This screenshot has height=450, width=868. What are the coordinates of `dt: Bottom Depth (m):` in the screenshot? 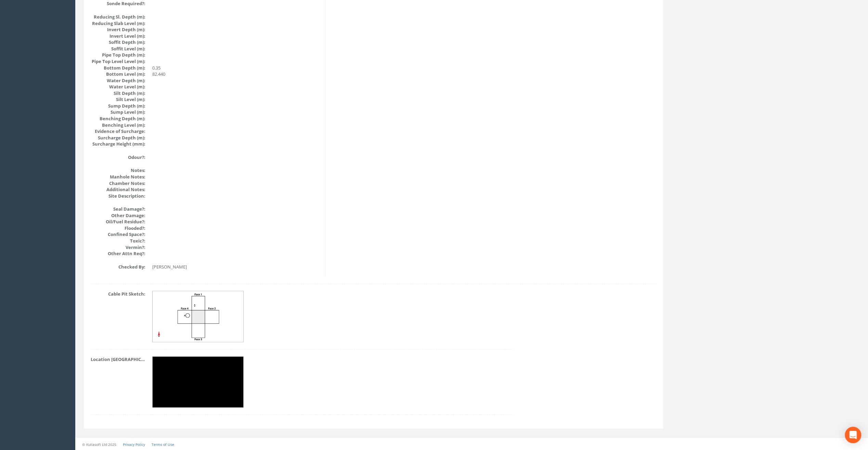 It's located at (118, 68).